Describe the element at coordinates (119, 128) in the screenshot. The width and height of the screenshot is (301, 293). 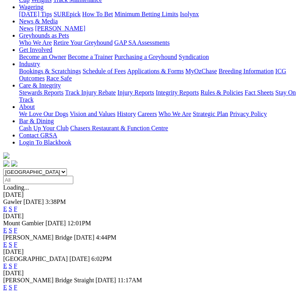
I see `a: Chasers Restaurant & Function Centre` at that location.